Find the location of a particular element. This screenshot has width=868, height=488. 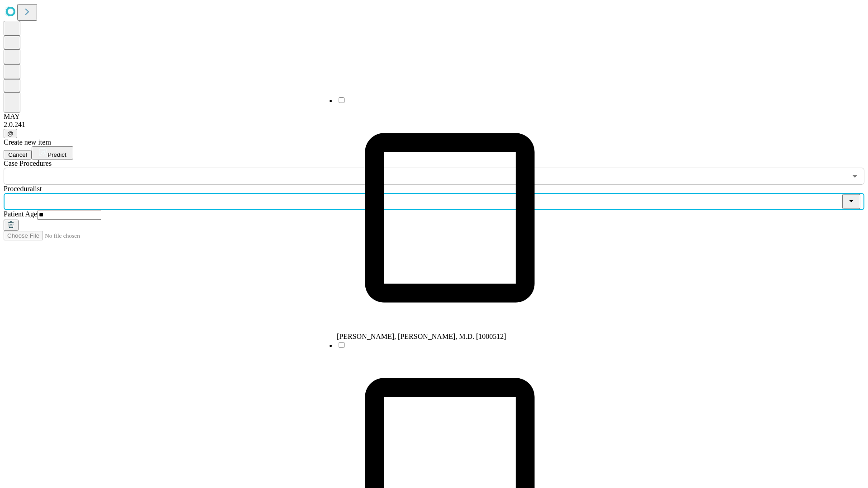

span: Patient Age is located at coordinates (20, 214).